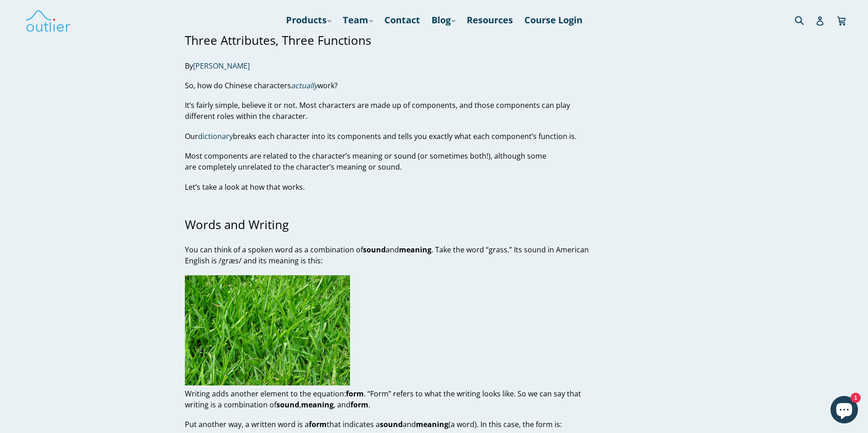 The width and height of the screenshot is (868, 433). Describe the element at coordinates (391, 256) in the screenshot. I see `p: You can think of a spoken word as a combination of and . Take the word “grass.” Its sound in Amer...` at that location.